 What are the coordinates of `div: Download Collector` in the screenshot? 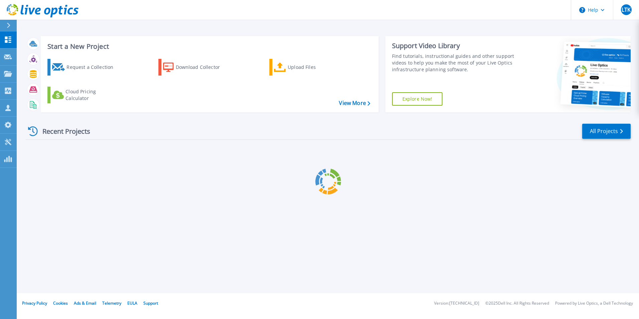 It's located at (202, 67).